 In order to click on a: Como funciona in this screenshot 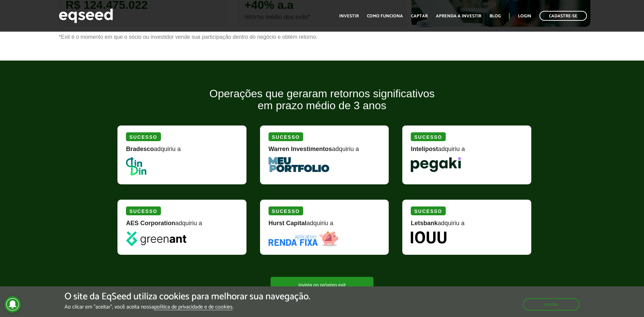, I will do `click(385, 16)`.